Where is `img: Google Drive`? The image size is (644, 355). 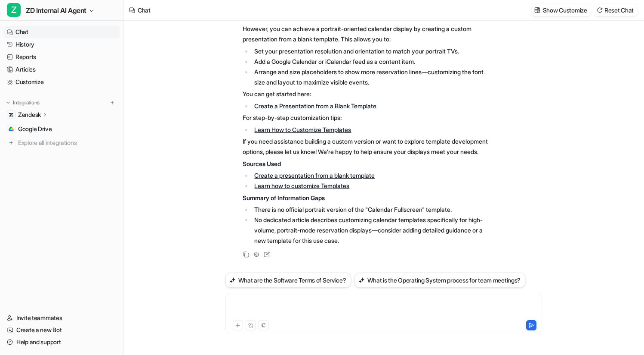
img: Google Drive is located at coordinates (11, 129).